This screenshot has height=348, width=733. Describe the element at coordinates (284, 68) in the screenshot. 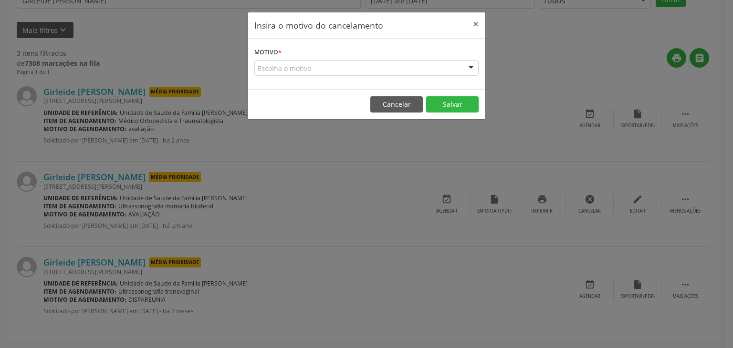

I see `span: Escolha o motivo` at that location.